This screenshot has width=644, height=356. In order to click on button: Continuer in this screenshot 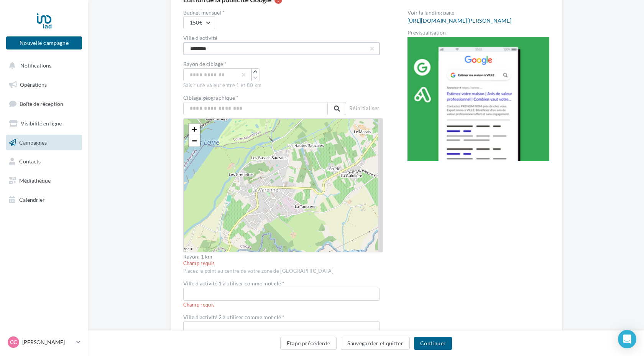, I will do `click(433, 343)`.